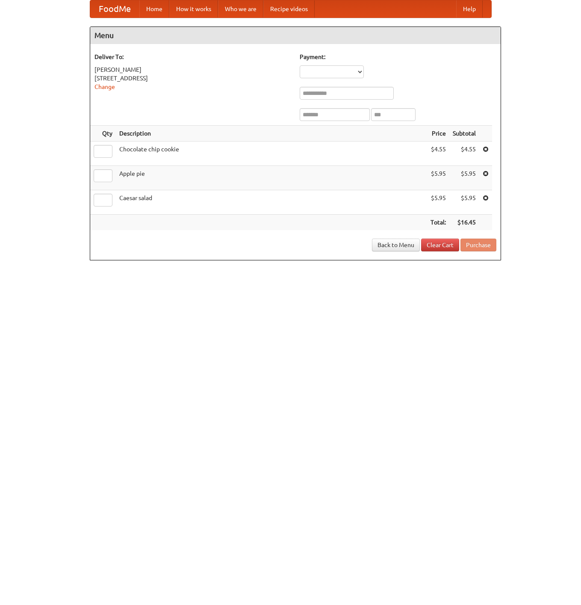 The height and width of the screenshot is (605, 581). What do you see at coordinates (440, 245) in the screenshot?
I see `a: Clear Cart` at bounding box center [440, 245].